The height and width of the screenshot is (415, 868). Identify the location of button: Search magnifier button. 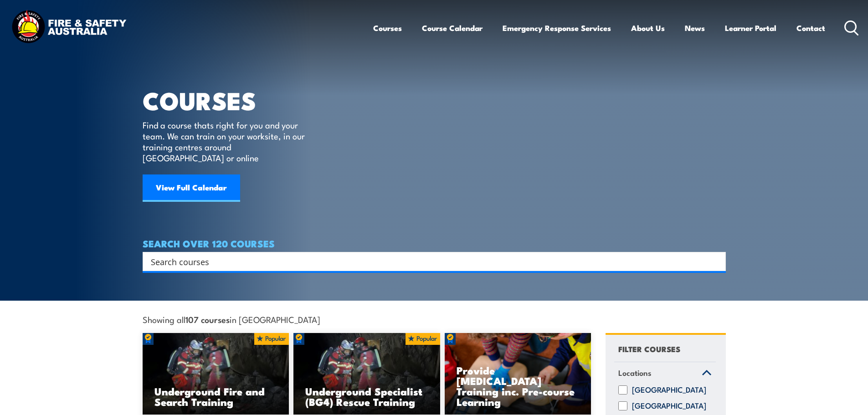
(716, 262).